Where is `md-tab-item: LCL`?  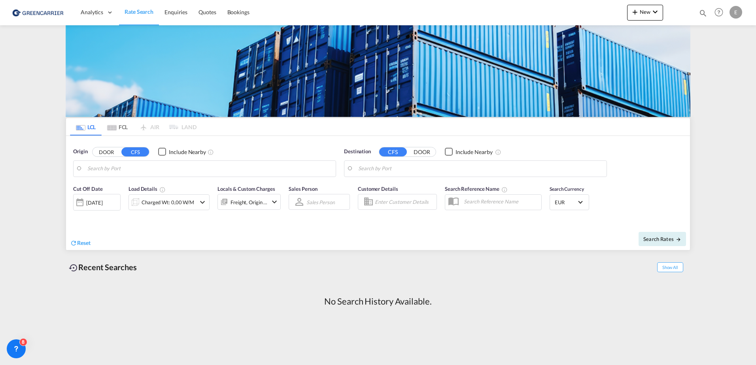
md-tab-item: LCL is located at coordinates (86, 127).